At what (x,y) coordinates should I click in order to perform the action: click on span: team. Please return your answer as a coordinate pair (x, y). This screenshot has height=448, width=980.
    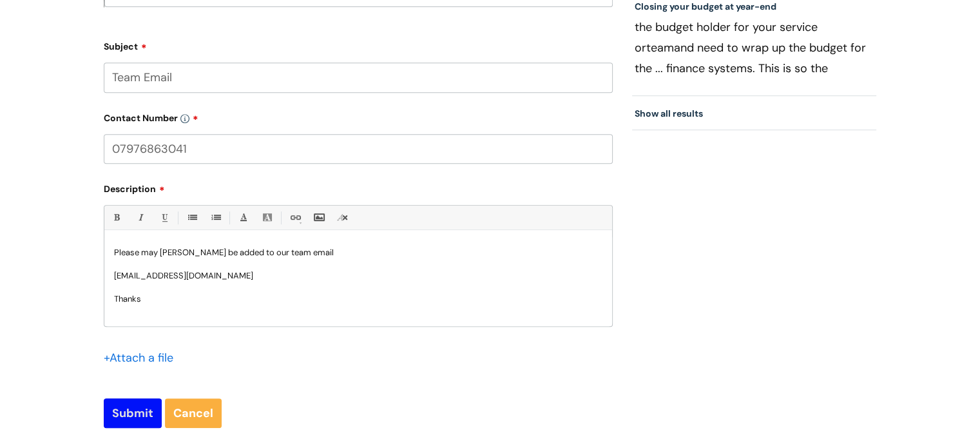
    Looking at the image, I should click on (660, 47).